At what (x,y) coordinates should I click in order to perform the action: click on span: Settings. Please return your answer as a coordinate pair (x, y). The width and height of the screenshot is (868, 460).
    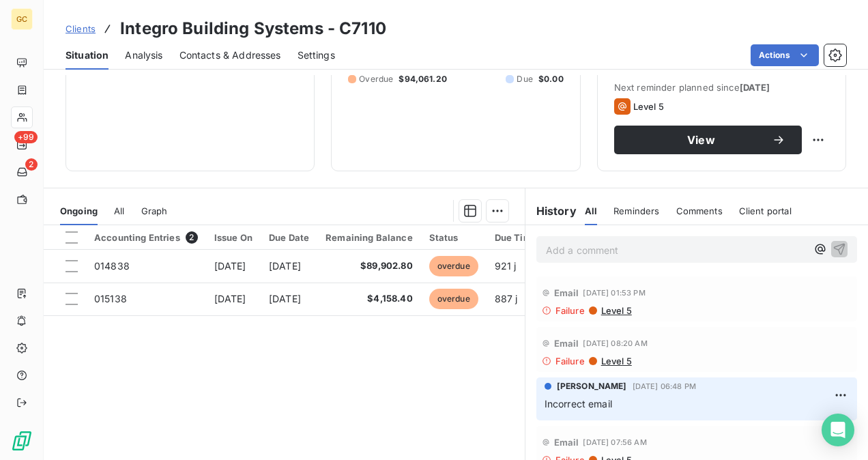
    Looking at the image, I should click on (316, 55).